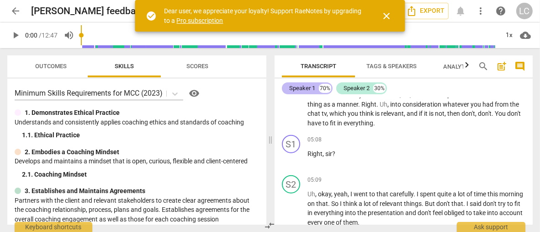 Image resolution: width=540 pixels, height=232 pixels. I want to click on span: carefully, so click(402, 194).